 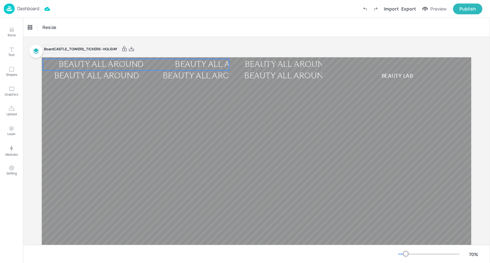 I want to click on span: BEAUTY LAB, so click(x=397, y=76).